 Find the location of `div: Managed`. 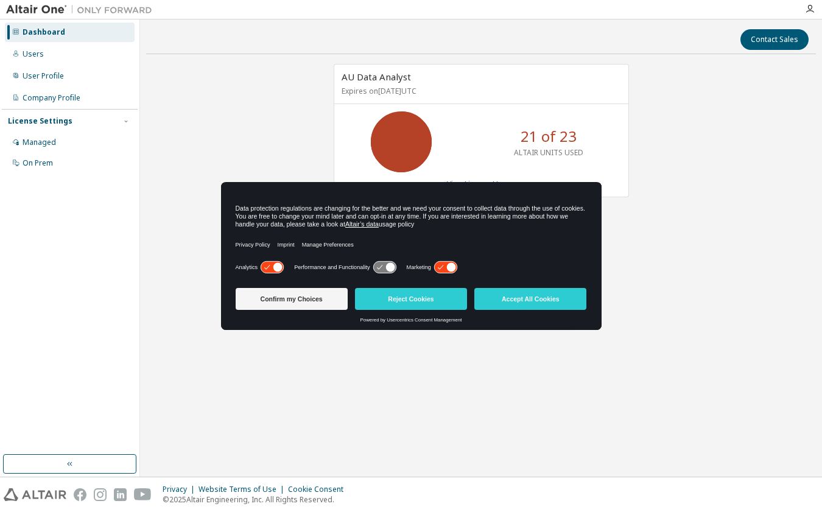

div: Managed is located at coordinates (39, 143).